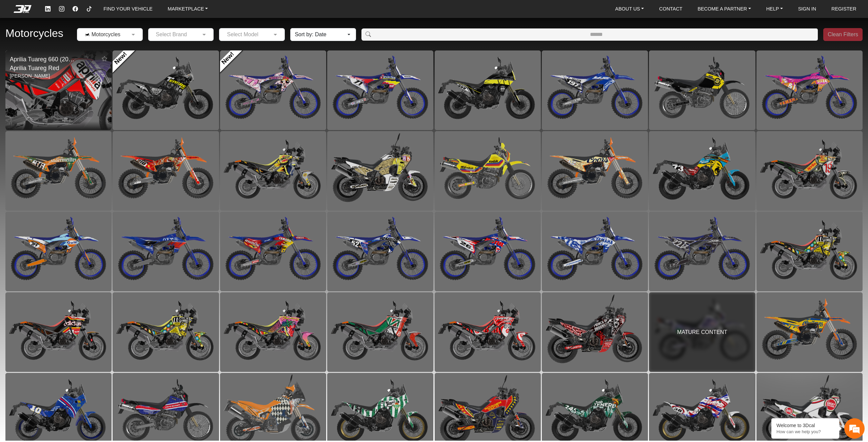  What do you see at coordinates (323, 35) in the screenshot?
I see `button: Sort by: Date` at bounding box center [323, 35].